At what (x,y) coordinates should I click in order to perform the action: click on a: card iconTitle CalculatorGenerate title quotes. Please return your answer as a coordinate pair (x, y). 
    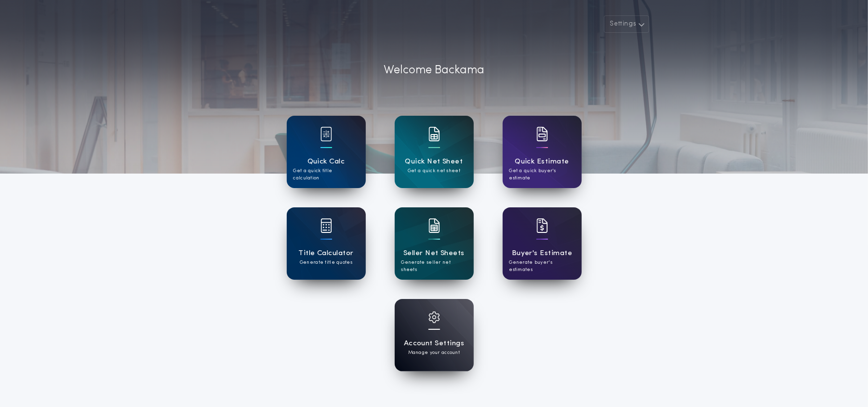
    Looking at the image, I should click on (326, 243).